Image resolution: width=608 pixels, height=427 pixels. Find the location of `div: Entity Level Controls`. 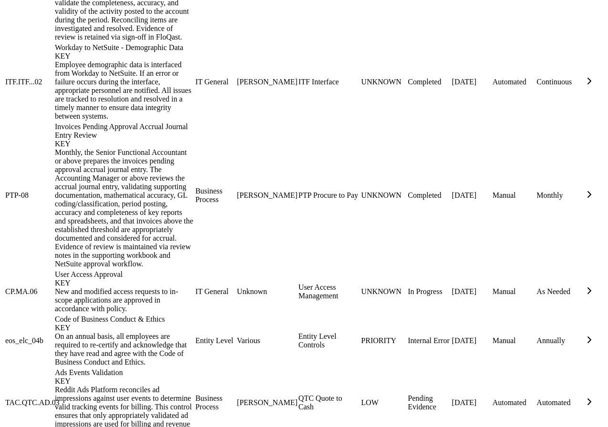

div: Entity Level Controls is located at coordinates (329, 341).